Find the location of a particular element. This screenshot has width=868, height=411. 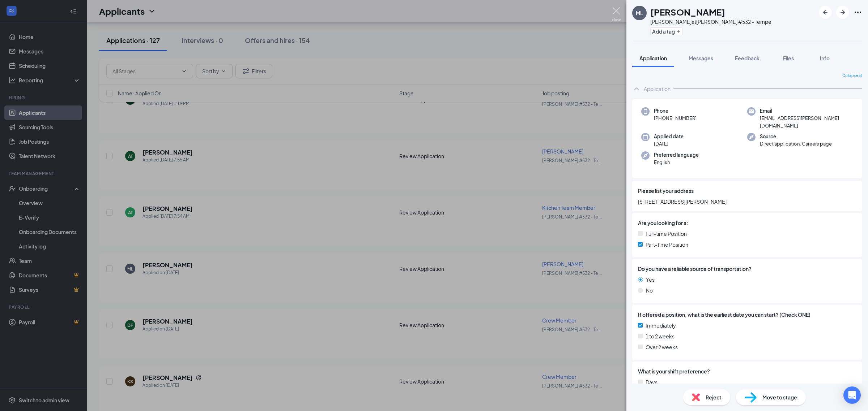

span: Feedback is located at coordinates (747, 58).